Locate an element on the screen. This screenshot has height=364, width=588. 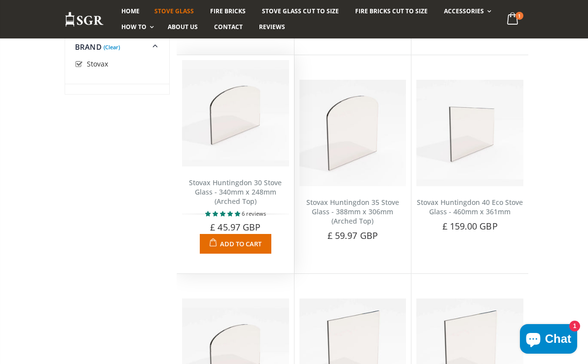
a: Stove Glass is located at coordinates (174, 11).